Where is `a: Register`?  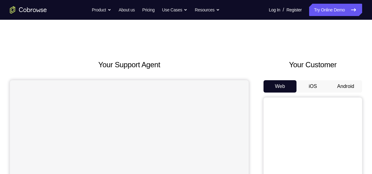 a: Register is located at coordinates (294, 10).